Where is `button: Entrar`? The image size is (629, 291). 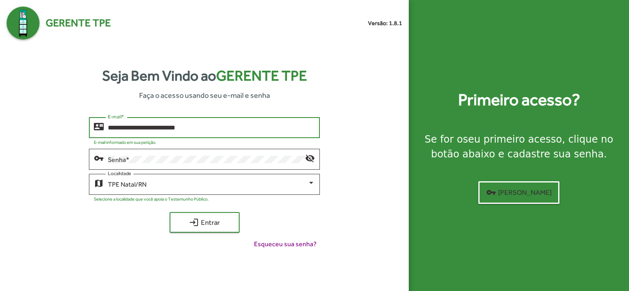 button: Entrar is located at coordinates (204, 223).